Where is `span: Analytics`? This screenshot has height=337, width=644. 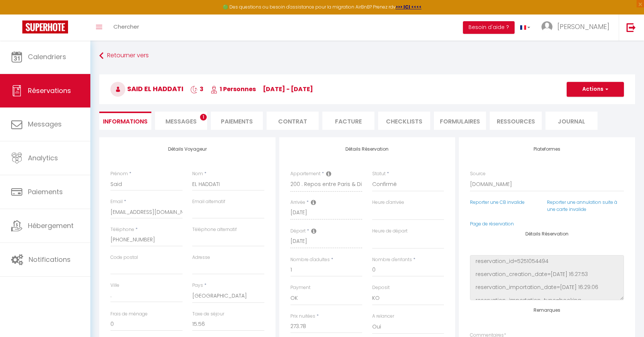 span: Analytics is located at coordinates (43, 158).